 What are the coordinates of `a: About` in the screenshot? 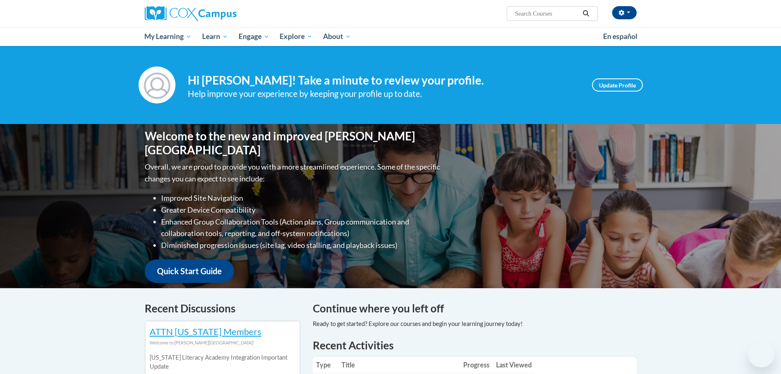 It's located at (337, 36).